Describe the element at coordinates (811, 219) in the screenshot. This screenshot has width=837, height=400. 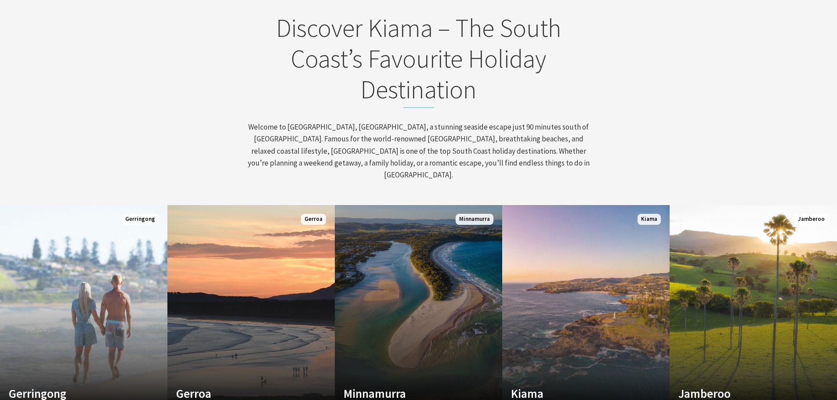
I see `span: Jamberoo` at that location.